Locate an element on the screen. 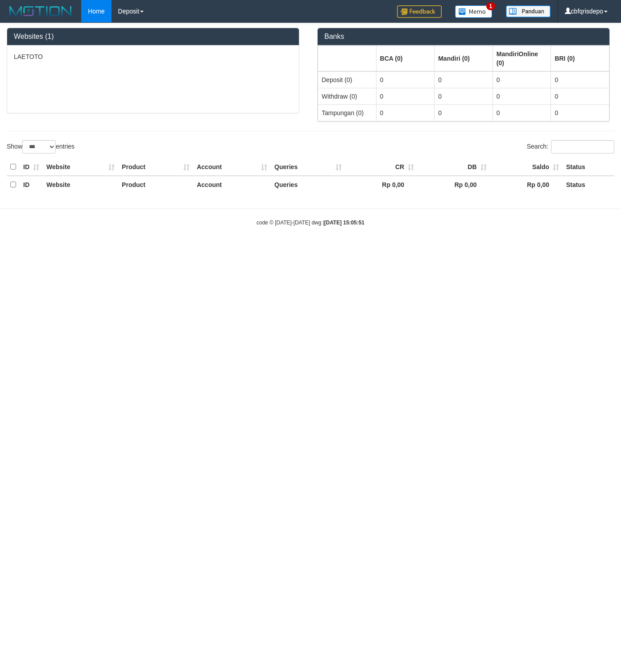  label: Show entries is located at coordinates (40, 147).